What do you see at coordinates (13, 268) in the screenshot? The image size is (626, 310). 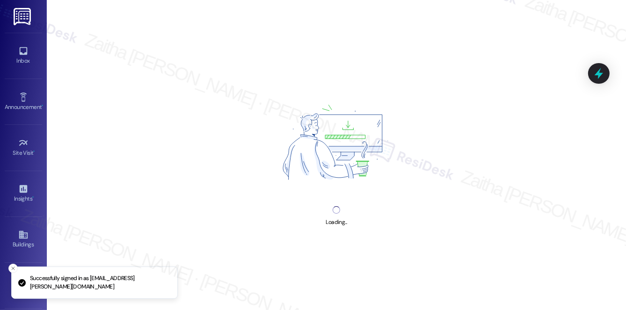 I see `button: Close toast` at bounding box center [13, 268].